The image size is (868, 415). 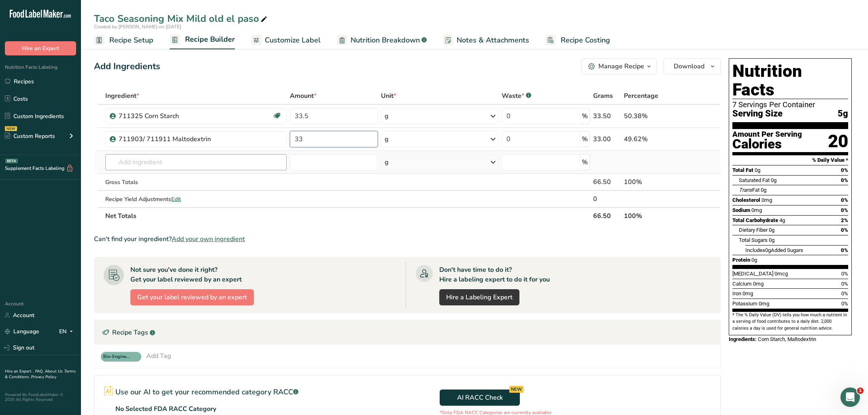 I want to click on span: 4g, so click(x=782, y=220).